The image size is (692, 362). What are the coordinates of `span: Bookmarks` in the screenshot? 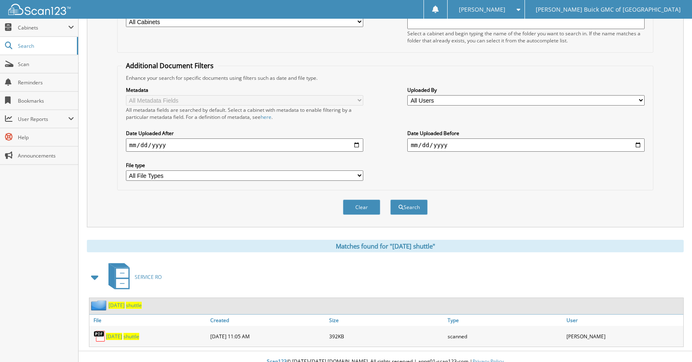 It's located at (46, 101).